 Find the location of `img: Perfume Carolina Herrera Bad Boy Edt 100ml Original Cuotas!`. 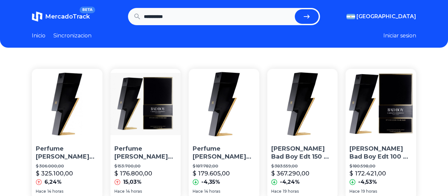

img: Perfume Carolina Herrera Bad Boy Edt 100ml Original Cuotas! is located at coordinates (67, 104).